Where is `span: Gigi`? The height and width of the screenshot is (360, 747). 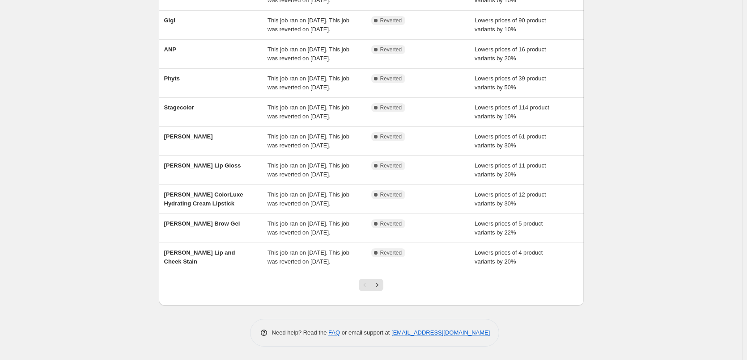 span: Gigi is located at coordinates (169, 20).